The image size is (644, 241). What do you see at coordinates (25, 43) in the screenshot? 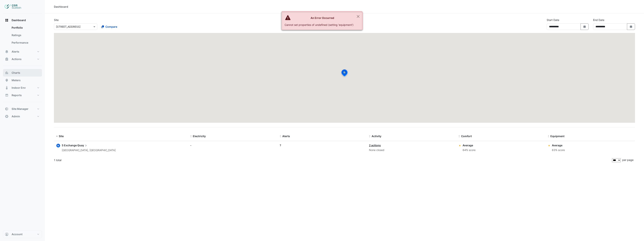
I see `a: Performance` at bounding box center [25, 43].